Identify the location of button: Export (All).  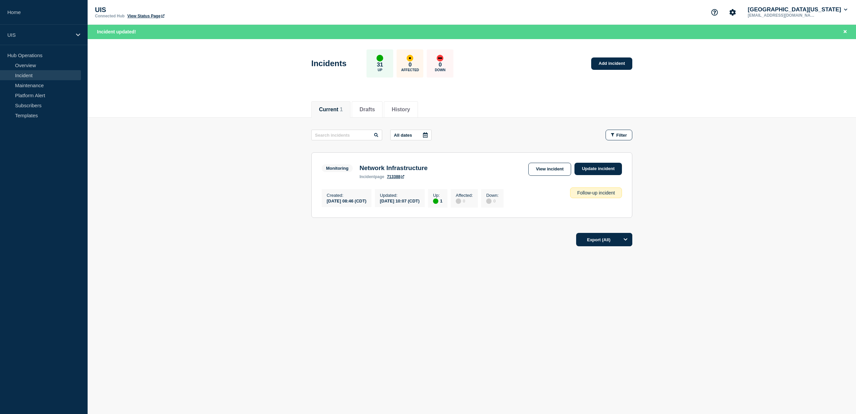
(604, 240).